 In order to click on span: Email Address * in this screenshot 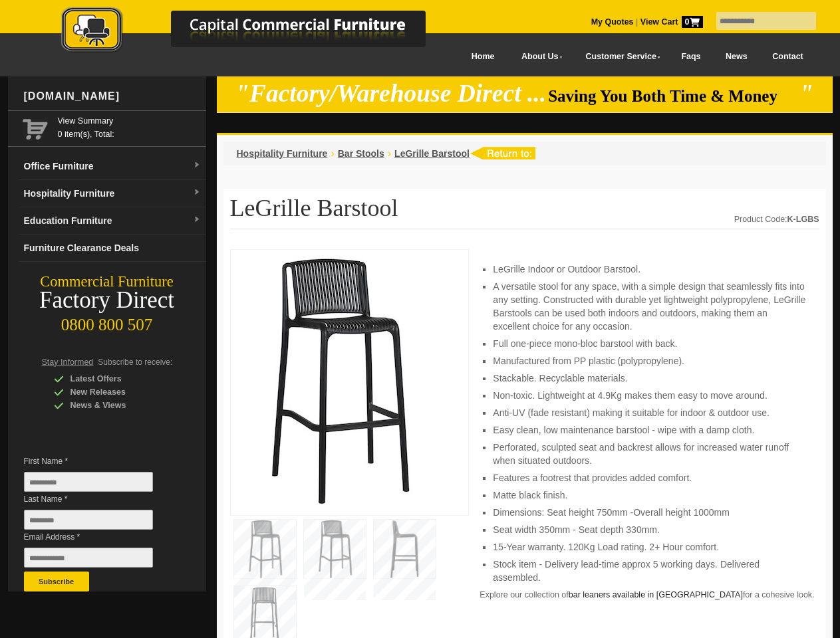, I will do `click(98, 537)`.